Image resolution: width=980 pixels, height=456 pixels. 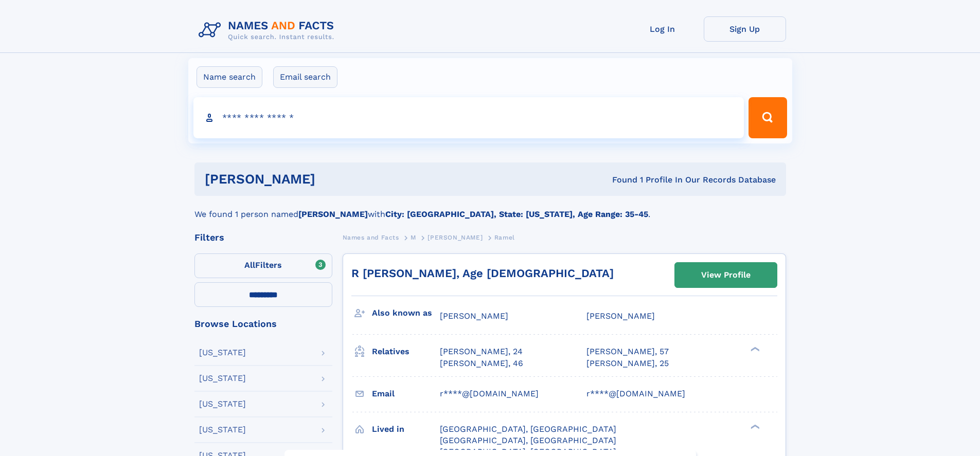 I want to click on label: Email search, so click(x=305, y=77).